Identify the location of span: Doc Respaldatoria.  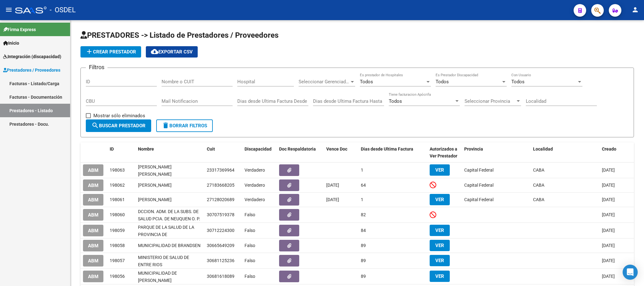
(298, 149).